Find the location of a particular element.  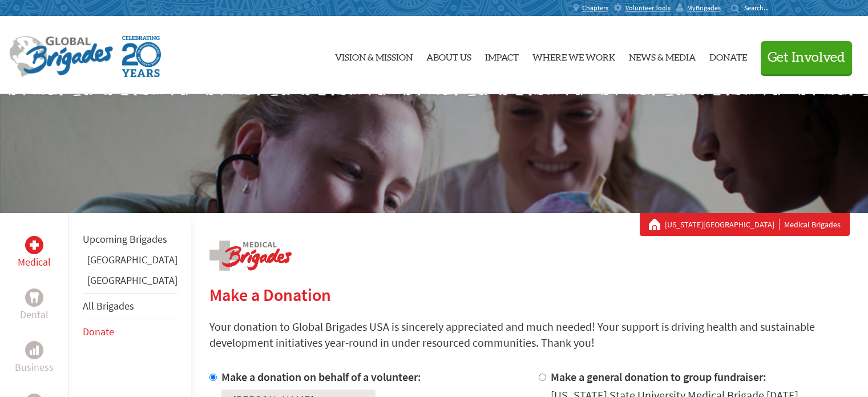

div: Medical is located at coordinates (34, 245).